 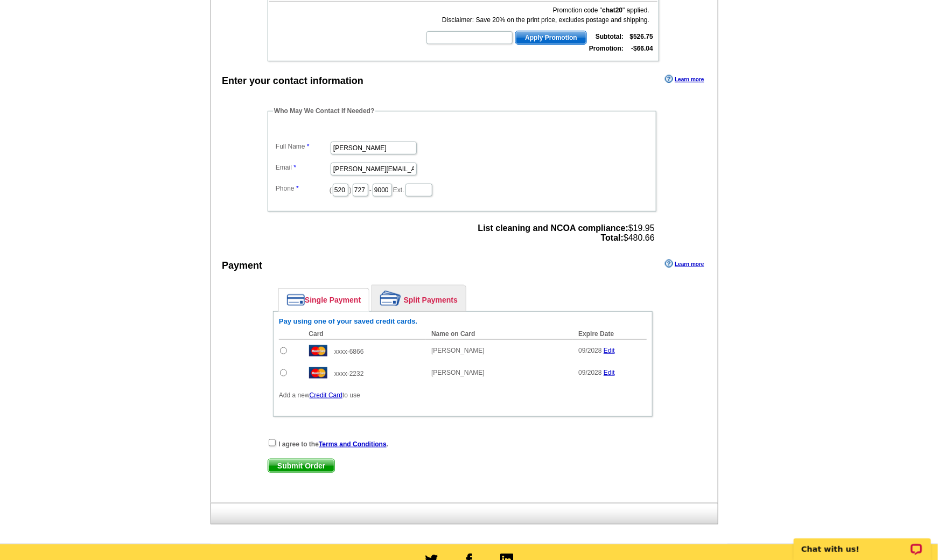 What do you see at coordinates (365, 334) in the screenshot?
I see `th: Card` at bounding box center [365, 334].